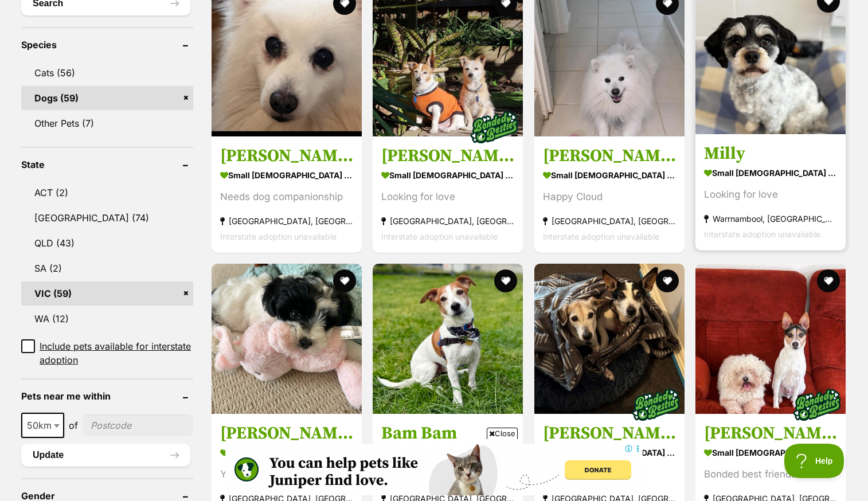  What do you see at coordinates (107, 243) in the screenshot?
I see `a: QLD (43)` at bounding box center [107, 243].